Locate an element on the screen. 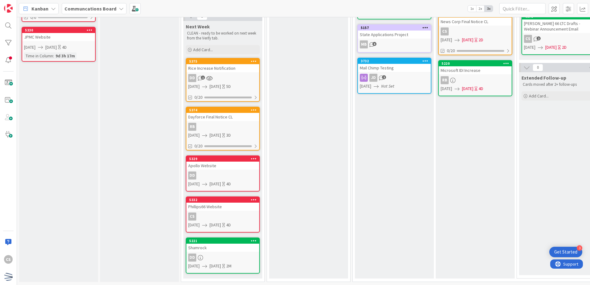 The height and width of the screenshot is (285, 590). span: Support is located at coordinates (20, 5).